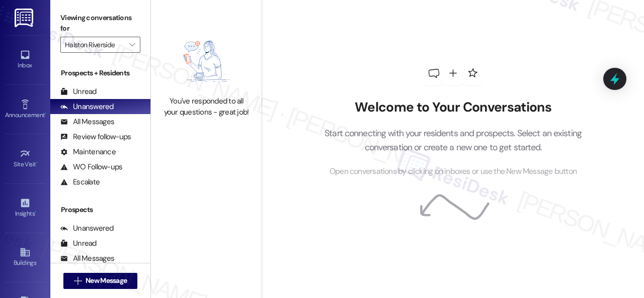  Describe the element at coordinates (80, 182) in the screenshot. I see `div: Escalate` at that location.